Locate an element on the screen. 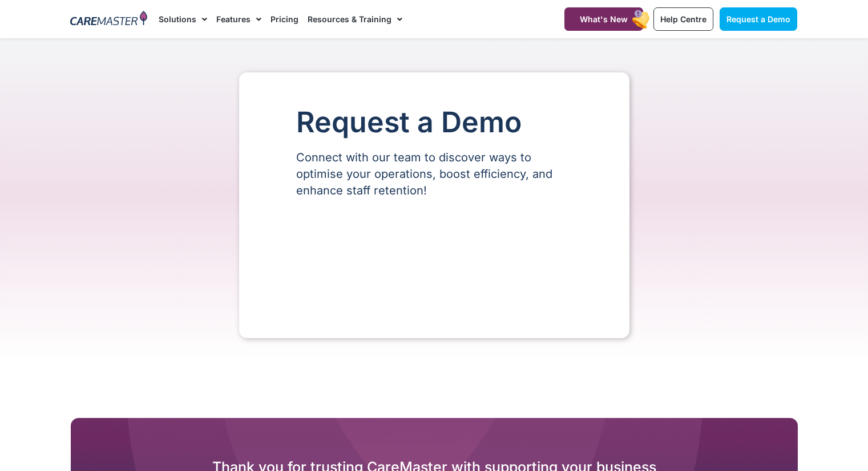  a: Help Centre is located at coordinates (683, 19).